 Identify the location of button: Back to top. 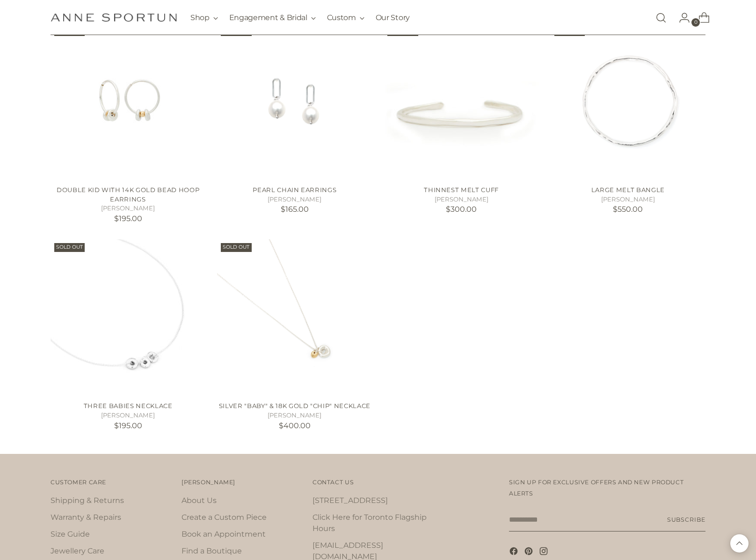
(740, 544).